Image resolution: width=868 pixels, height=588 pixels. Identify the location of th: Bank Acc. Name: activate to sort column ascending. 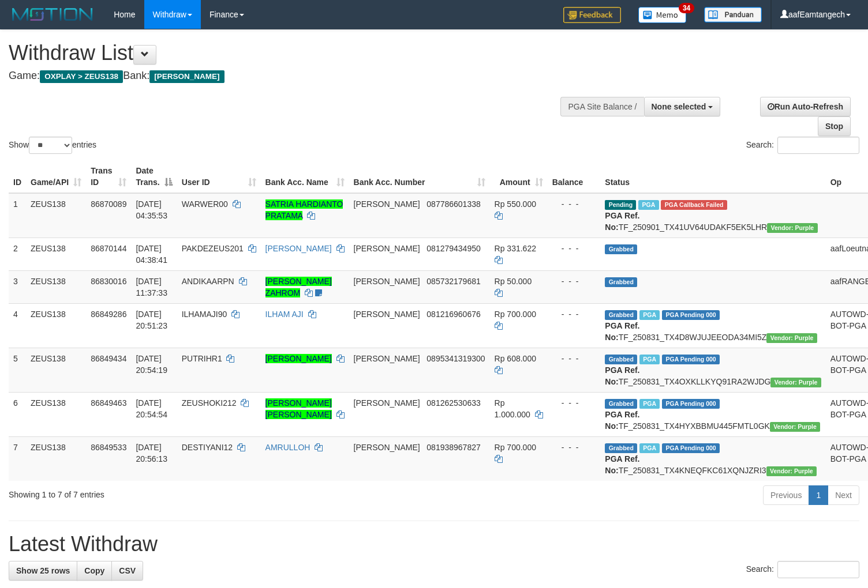
(305, 177).